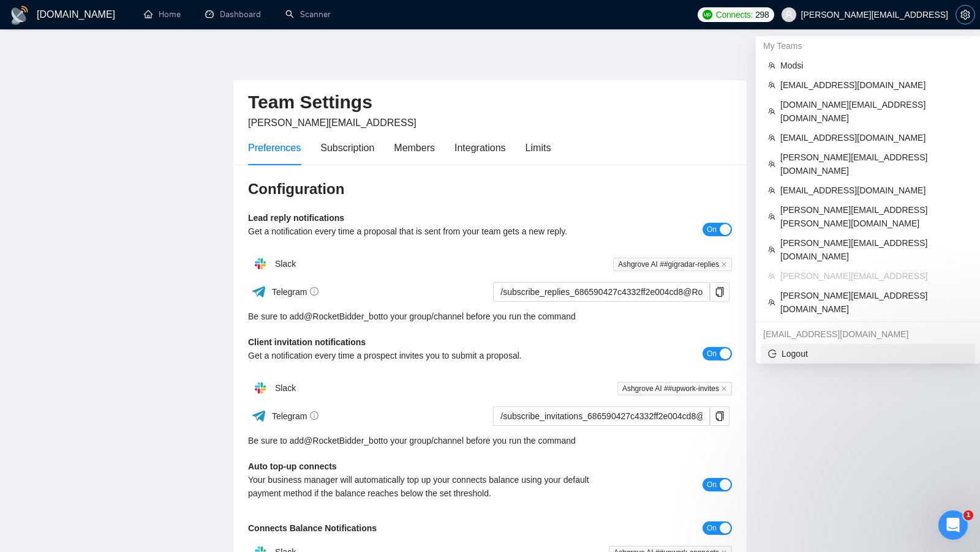 The height and width of the screenshot is (552, 980). I want to click on span: user, so click(789, 15).